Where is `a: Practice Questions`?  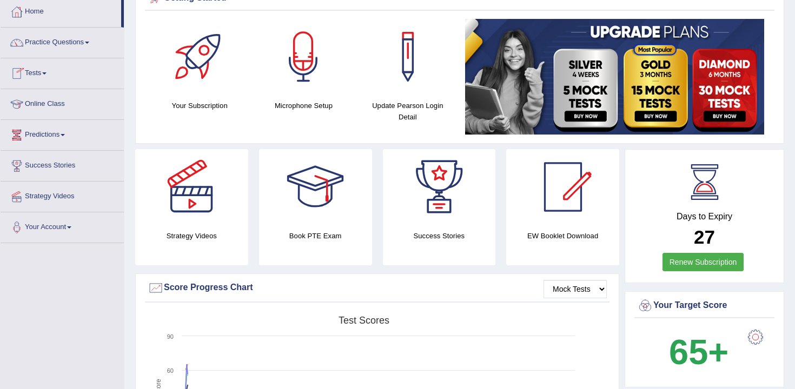 a: Practice Questions is located at coordinates (62, 41).